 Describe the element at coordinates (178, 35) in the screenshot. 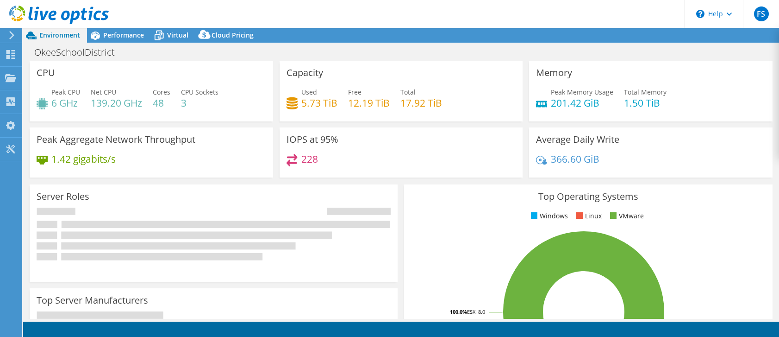

I see `span: Virtual` at that location.